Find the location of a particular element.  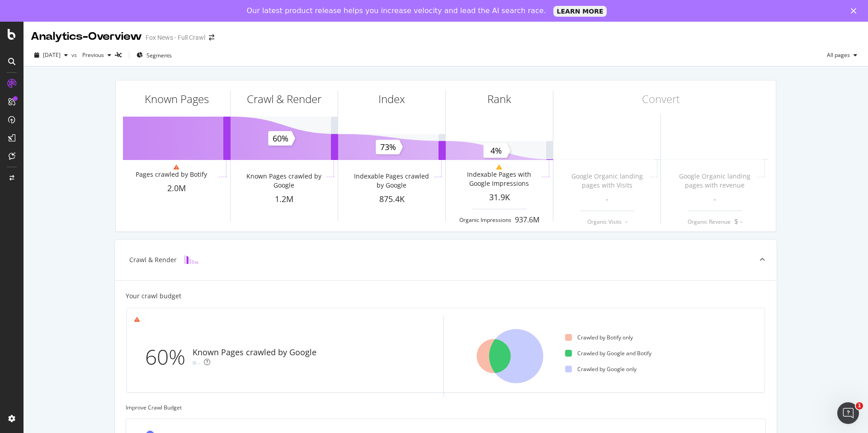

div: Our latest product release helps you increase velocity and lead the AI search race. is located at coordinates (396, 11).